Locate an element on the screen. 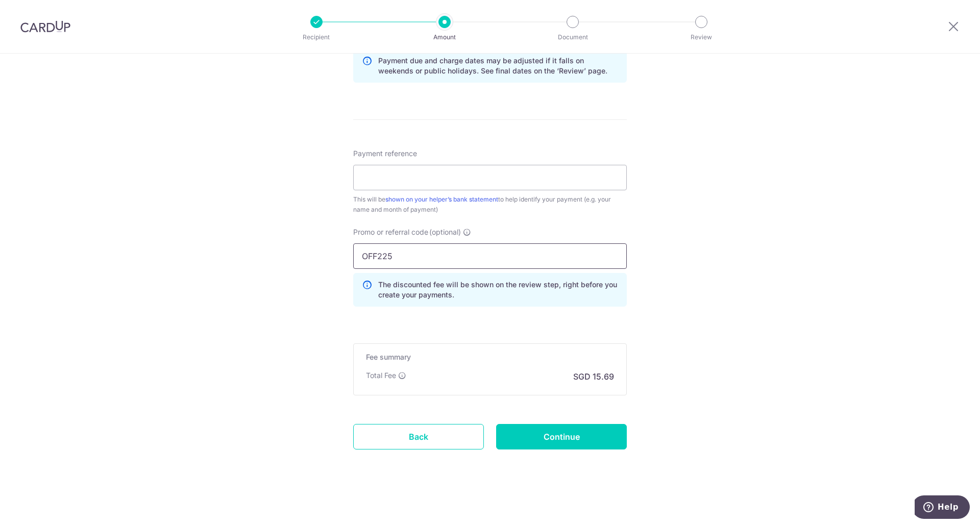 Image resolution: width=980 pixels, height=526 pixels. span: Help is located at coordinates (33, 12).